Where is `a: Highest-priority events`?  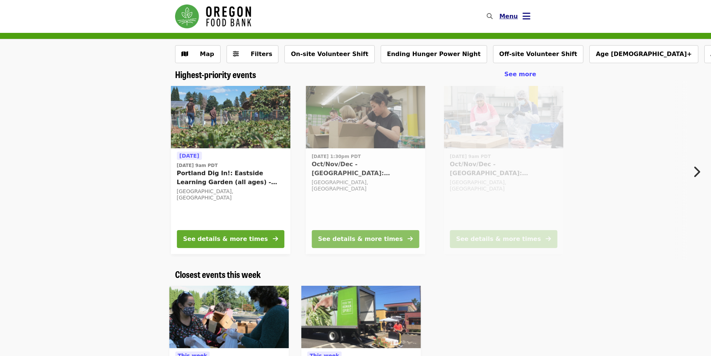
a: Highest-priority events is located at coordinates (215, 74).